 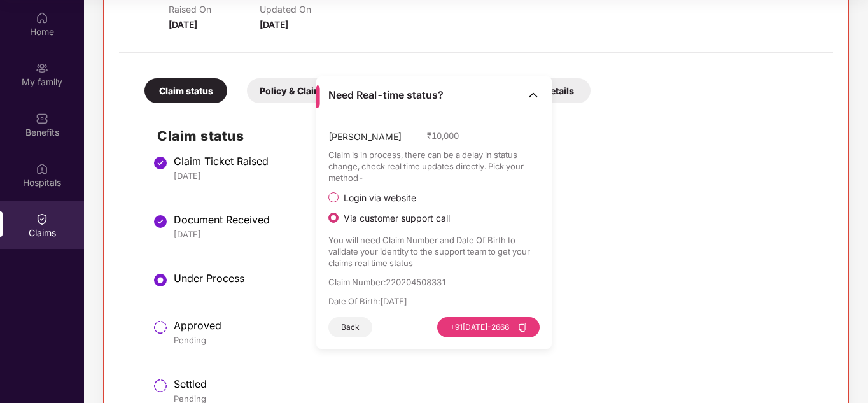 I want to click on div: Claim Ticket Raised, so click(x=496, y=161).